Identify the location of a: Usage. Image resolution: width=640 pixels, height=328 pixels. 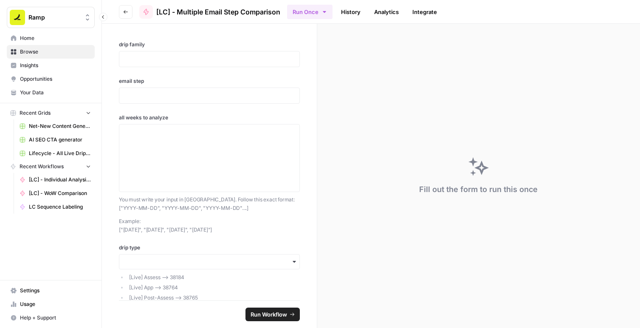
(51, 304).